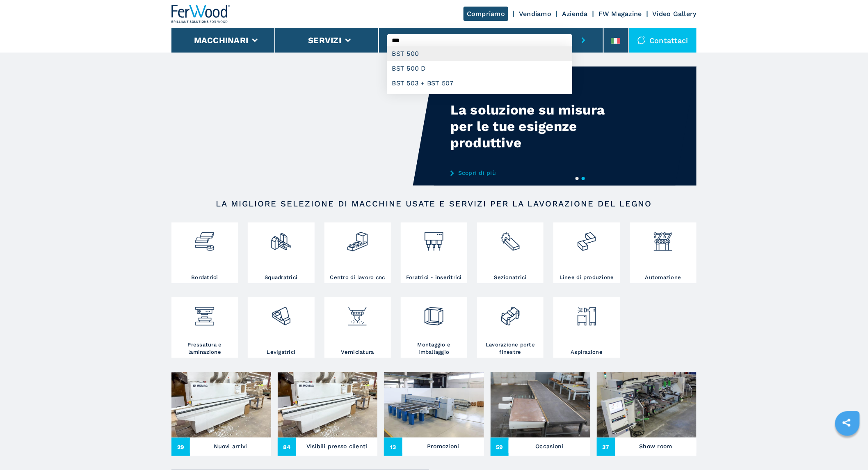  What do you see at coordinates (510, 252) in the screenshot?
I see `a: Sezionatrici` at bounding box center [510, 252].